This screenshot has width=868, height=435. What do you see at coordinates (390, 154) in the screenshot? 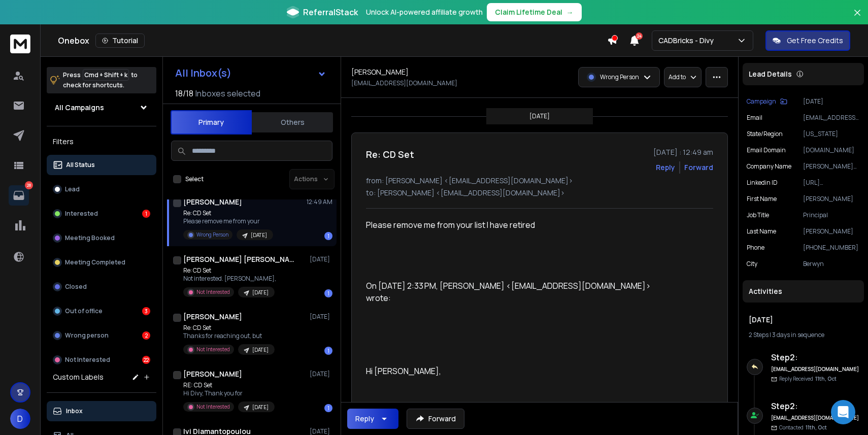
I see `h1: Re: CD Set` at bounding box center [390, 154].